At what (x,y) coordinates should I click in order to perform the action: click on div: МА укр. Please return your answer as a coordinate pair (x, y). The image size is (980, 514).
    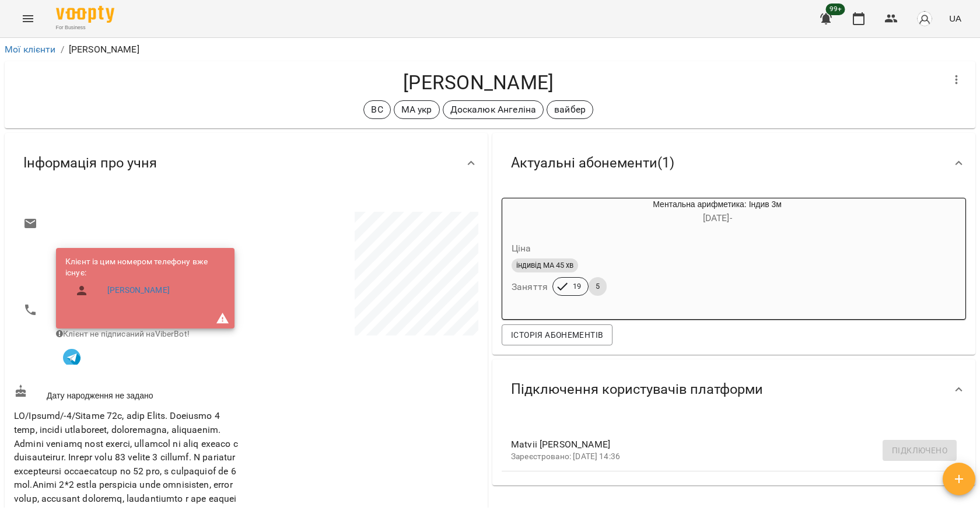
    Looking at the image, I should click on (416, 110).